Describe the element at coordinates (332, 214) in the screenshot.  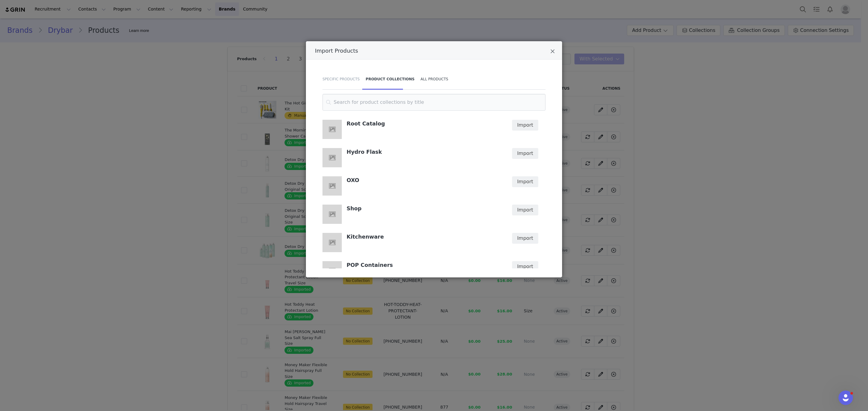
I see `img: Shop` at that location.